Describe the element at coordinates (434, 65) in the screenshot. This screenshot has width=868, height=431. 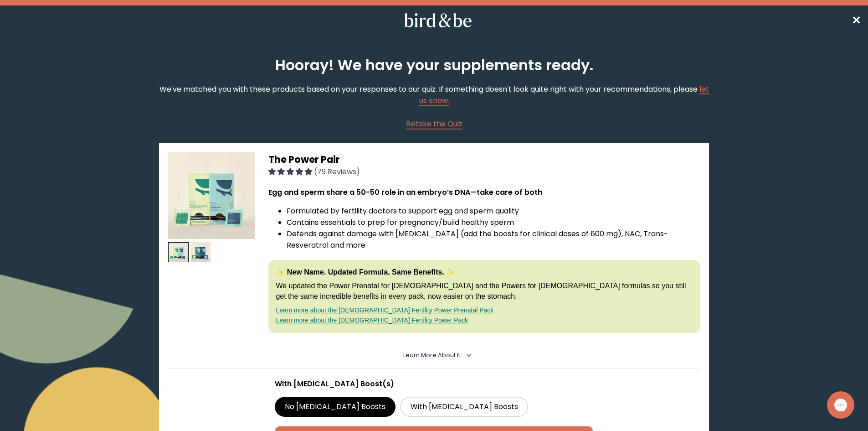
I see `h2: Hooray! We have your supplements ready.` at that location.